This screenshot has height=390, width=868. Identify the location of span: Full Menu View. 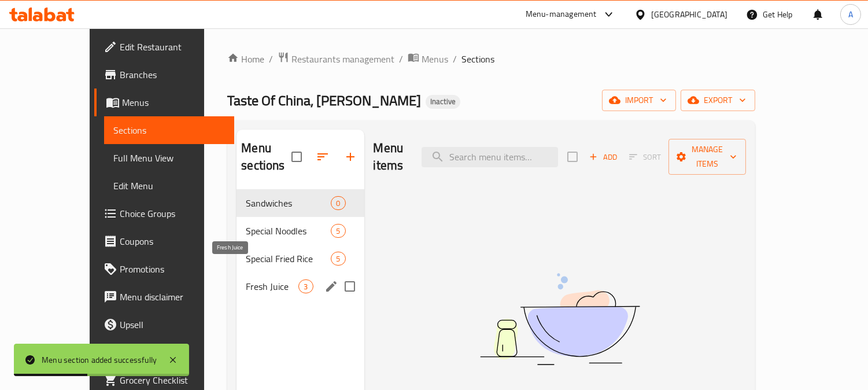
(170, 158).